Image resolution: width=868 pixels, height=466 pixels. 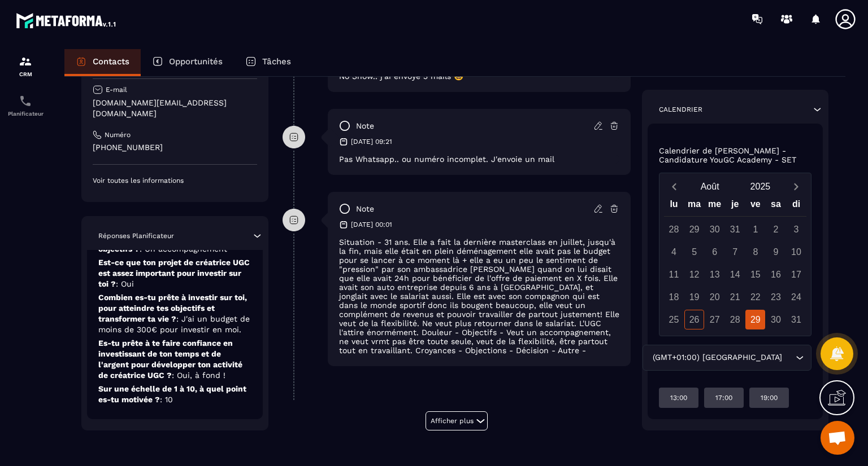 I want to click on a: formationformationCRM, so click(x=26, y=66).